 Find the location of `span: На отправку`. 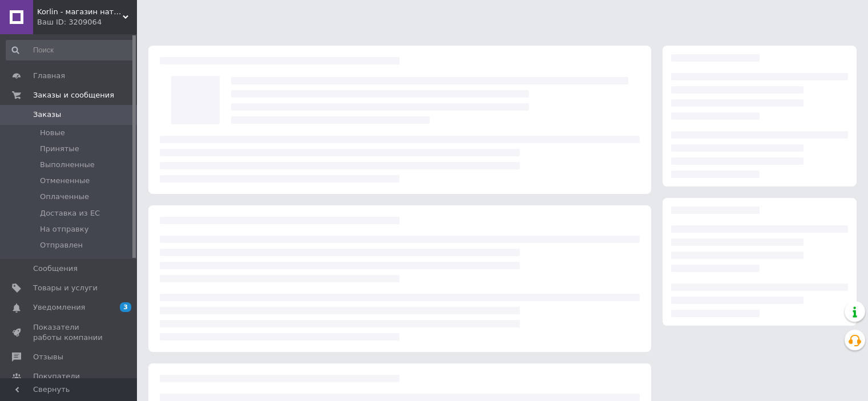

span: На отправку is located at coordinates (64, 229).